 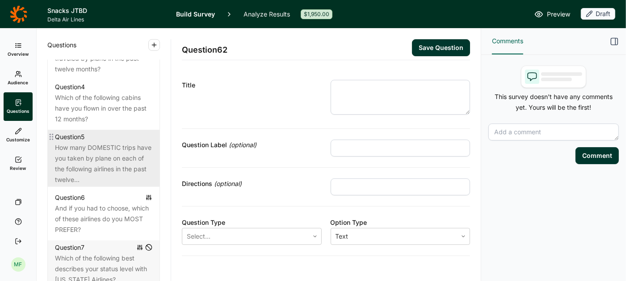 What do you see at coordinates (18, 135) in the screenshot?
I see `a: Customize` at bounding box center [18, 135].